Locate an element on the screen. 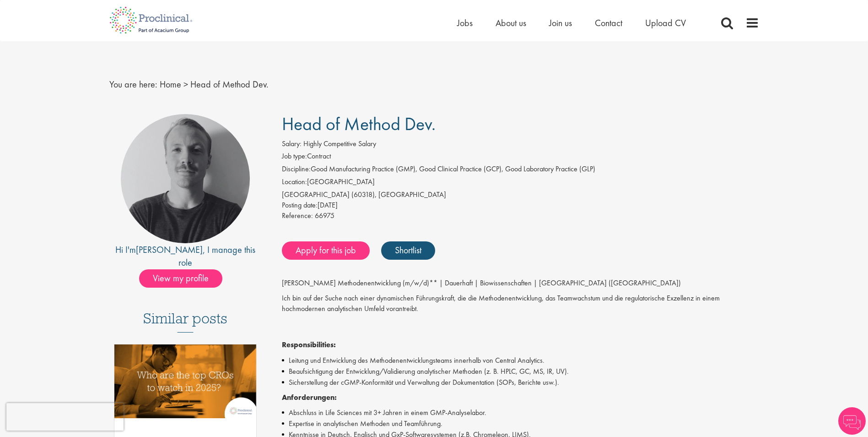 The image size is (868, 437). li: Sicherstellung der cGMP-Konformität und Verwaltung der Dokumentation (SOPs, Berichte usw.). is located at coordinates (521, 382).